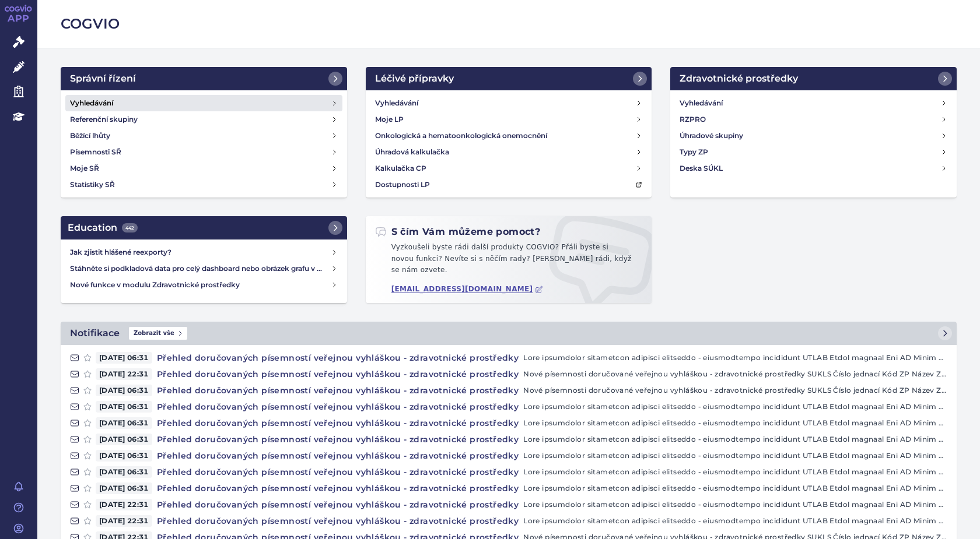 This screenshot has width=980, height=539. I want to click on h4: Referenční skupiny, so click(104, 119).